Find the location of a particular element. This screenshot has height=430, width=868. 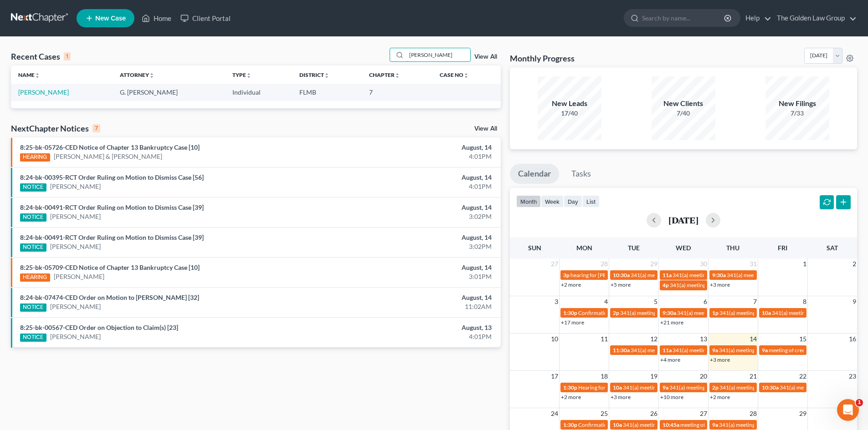

div: 7 is located at coordinates (96, 128).